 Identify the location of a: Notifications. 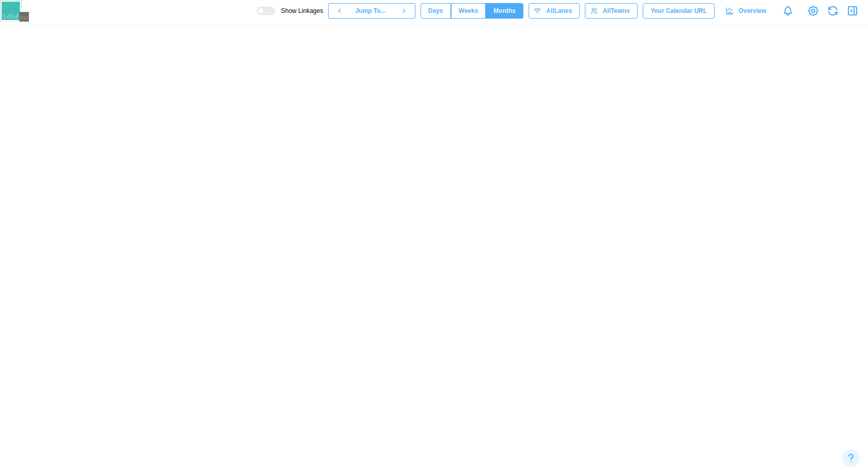
(787, 11).